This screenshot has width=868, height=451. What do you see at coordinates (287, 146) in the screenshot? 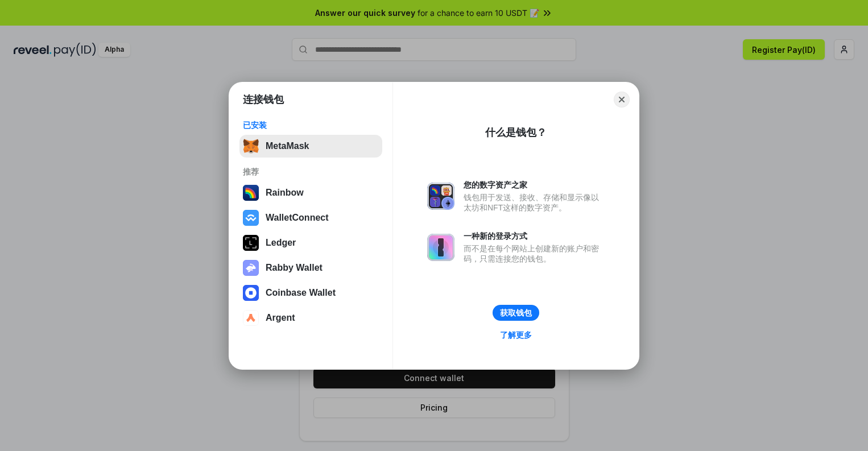
I see `div: MetaMask` at bounding box center [287, 146].